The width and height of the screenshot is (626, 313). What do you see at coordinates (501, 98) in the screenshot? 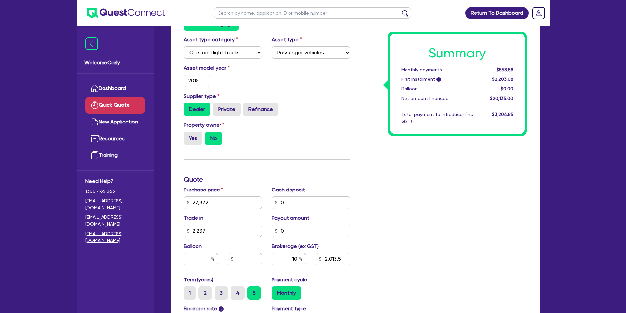
I see `span: $20,135.00` at bounding box center [501, 98].